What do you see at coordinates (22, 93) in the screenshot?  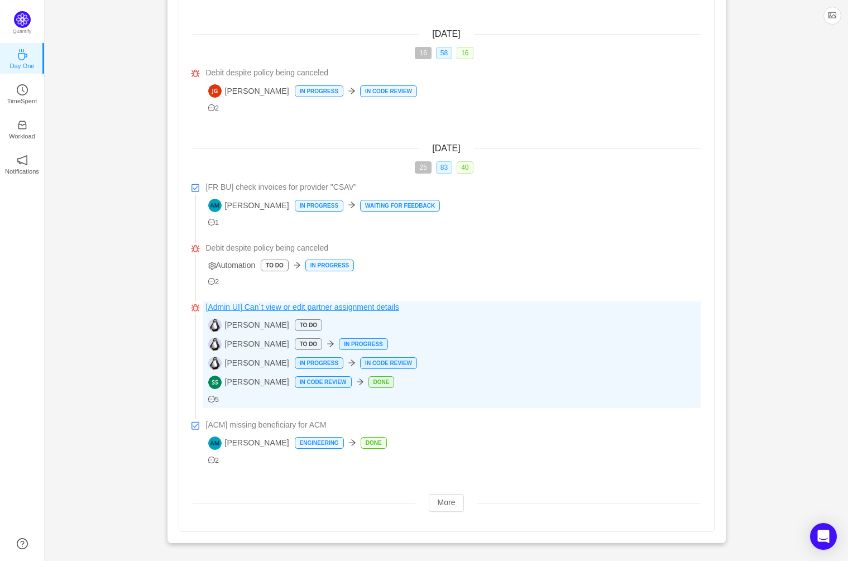 I see `a: icon: clock-circleTimeSpent` at bounding box center [22, 93].